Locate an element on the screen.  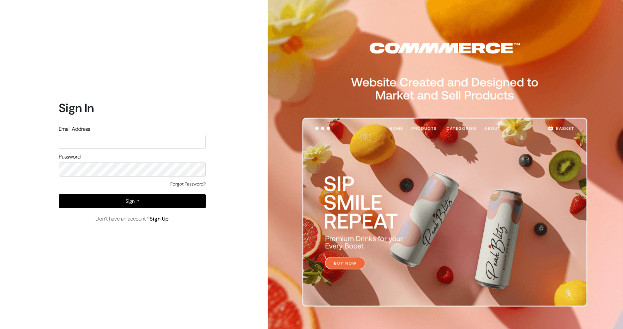
a: Forgot Password? is located at coordinates (188, 184).